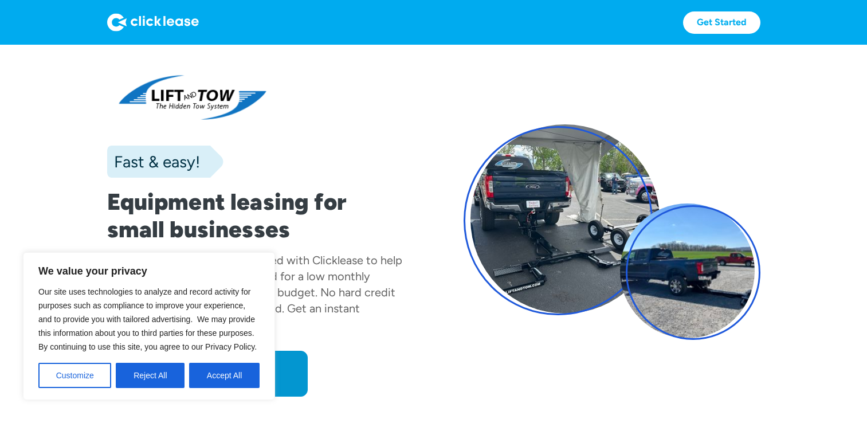  What do you see at coordinates (149, 326) in the screenshot?
I see `div: We value your privacy` at bounding box center [149, 326].